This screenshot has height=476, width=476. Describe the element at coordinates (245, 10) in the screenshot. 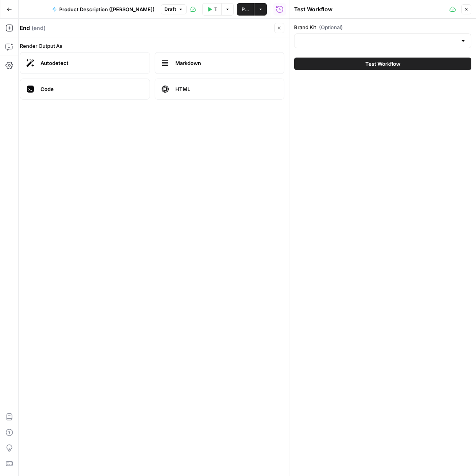

I see `button: Publish` at that location.